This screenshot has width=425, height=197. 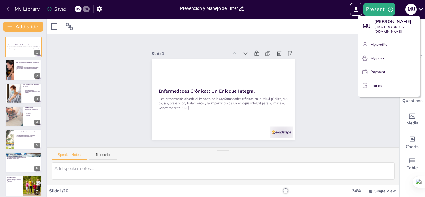 What do you see at coordinates (377, 72) in the screenshot?
I see `p: Payment` at bounding box center [377, 72].